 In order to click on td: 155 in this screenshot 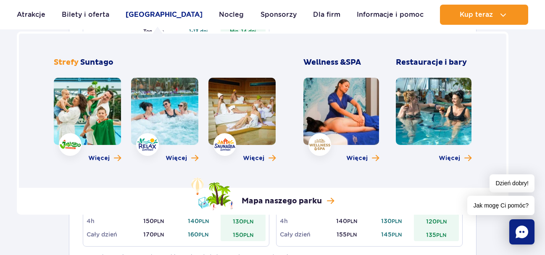, I will do `click(347, 235)`.